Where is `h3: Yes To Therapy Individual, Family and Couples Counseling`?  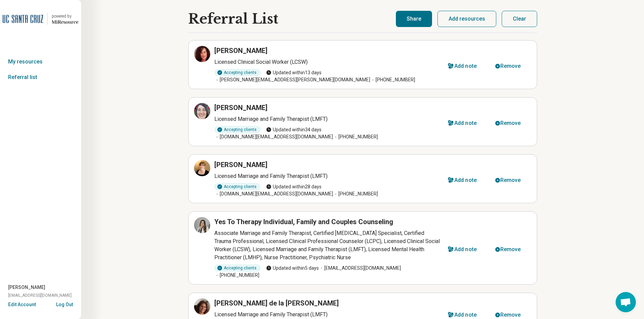 h3: Yes To Therapy Individual, Family and Couples Counseling is located at coordinates (304, 222).